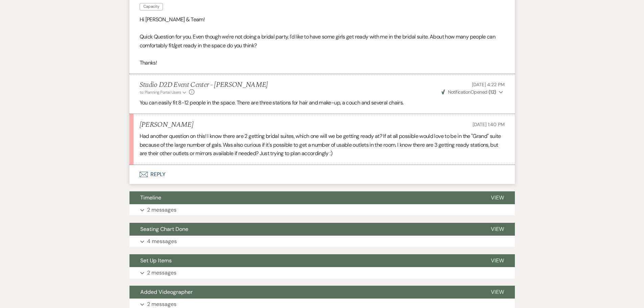  I want to click on p: You can easily fit 8-12 people in the space. There are three stations for hair and make-up, a cou..., so click(322, 103).